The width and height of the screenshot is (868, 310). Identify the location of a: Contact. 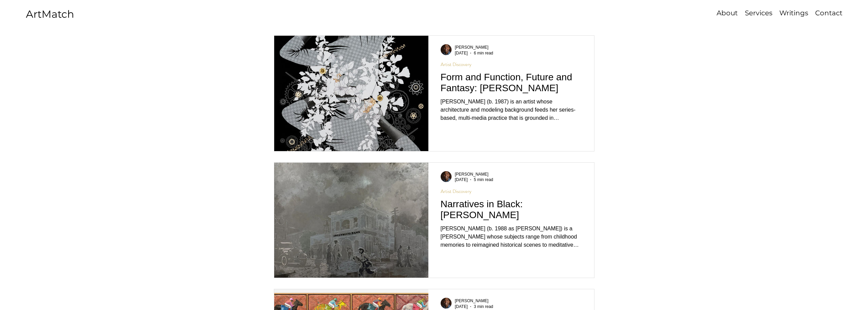
(828, 13).